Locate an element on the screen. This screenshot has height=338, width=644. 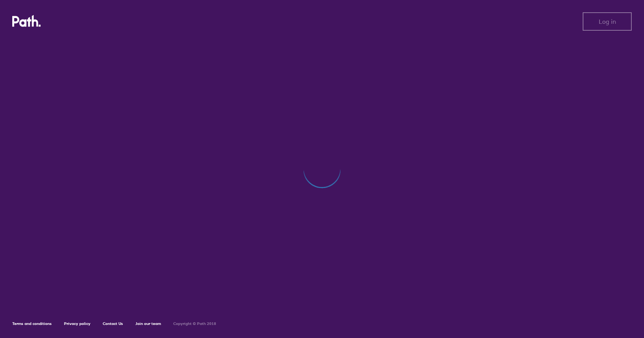
button: Log in is located at coordinates (607, 21).